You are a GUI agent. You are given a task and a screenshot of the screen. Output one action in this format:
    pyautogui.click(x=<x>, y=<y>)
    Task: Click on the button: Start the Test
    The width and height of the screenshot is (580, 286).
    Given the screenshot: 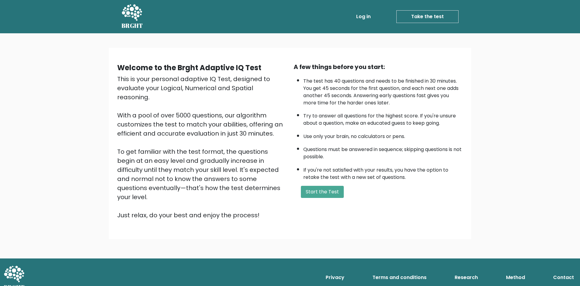 What is the action you would take?
    pyautogui.click(x=322, y=192)
    